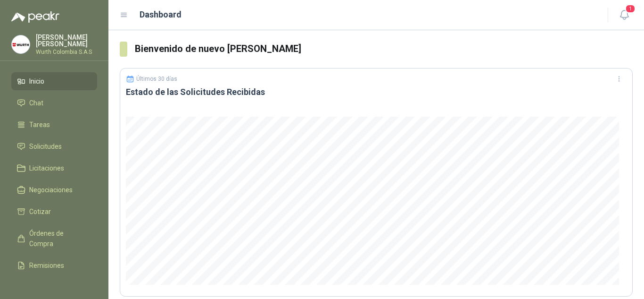 The image size is (644, 299). Describe the element at coordinates (35, 17) in the screenshot. I see `img: Logo peakr` at that location.